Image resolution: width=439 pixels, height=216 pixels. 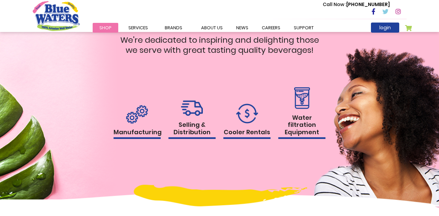 I want to click on span: Services, so click(x=138, y=28).